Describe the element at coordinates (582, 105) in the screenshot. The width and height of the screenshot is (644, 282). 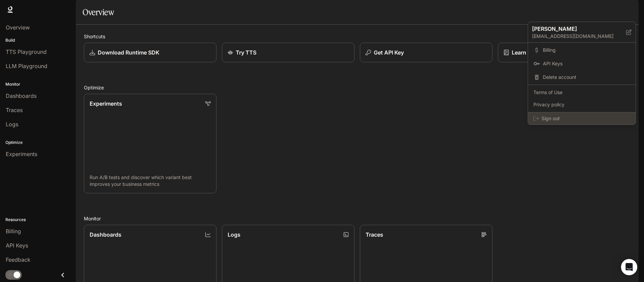
I see `a: Privacy policy` at that location.